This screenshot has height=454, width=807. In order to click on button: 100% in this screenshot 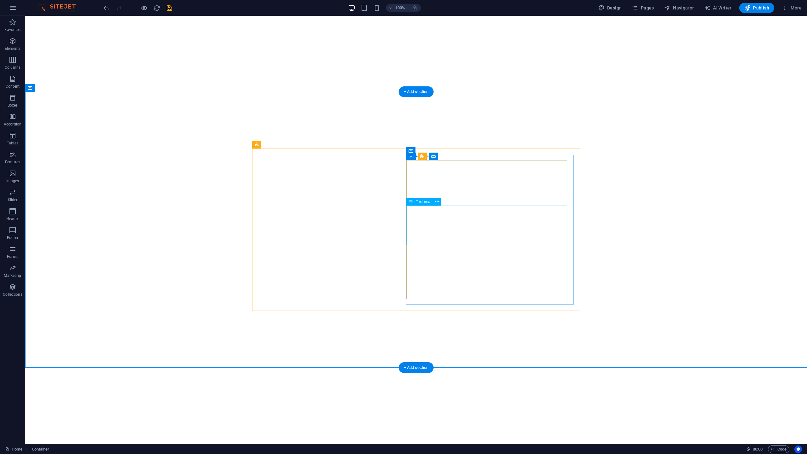, I will do `click(397, 8)`.